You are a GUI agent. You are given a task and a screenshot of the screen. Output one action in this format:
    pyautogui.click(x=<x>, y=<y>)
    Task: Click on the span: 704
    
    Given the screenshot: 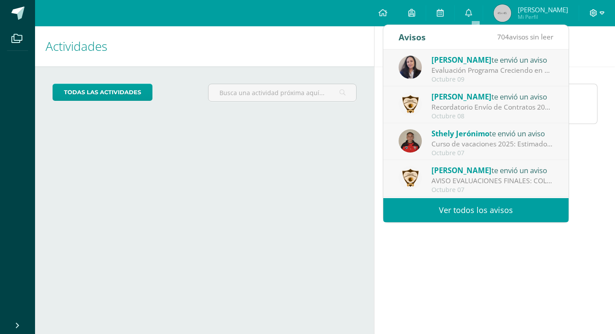 What is the action you would take?
    pyautogui.click(x=503, y=37)
    